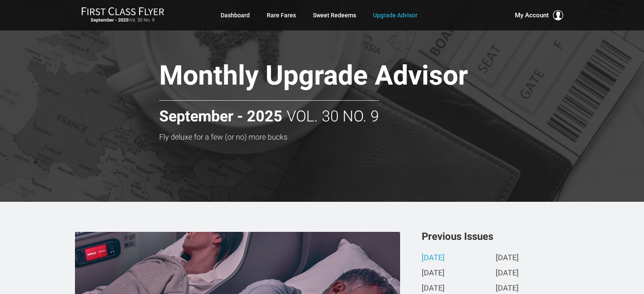  Describe the element at coordinates (123, 15) in the screenshot. I see `a: First Class FlyerSeptember - 2025Vol. 30 No. 9` at that location.